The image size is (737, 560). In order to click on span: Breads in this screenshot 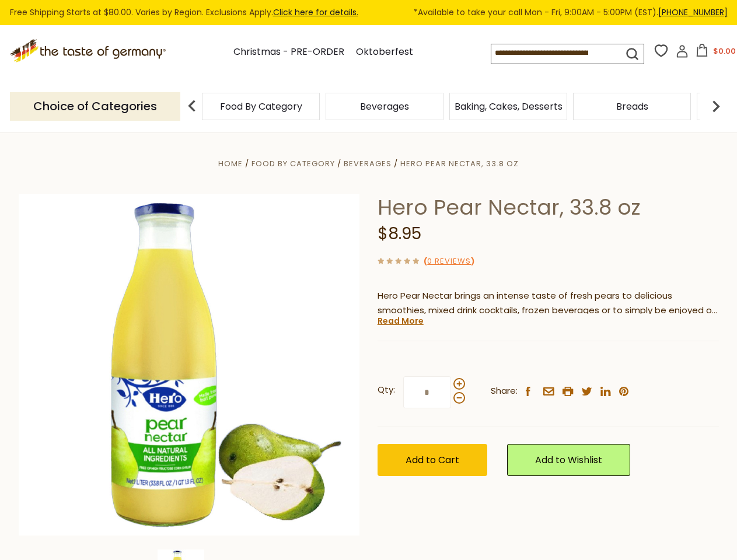, I will do `click(632, 106)`.